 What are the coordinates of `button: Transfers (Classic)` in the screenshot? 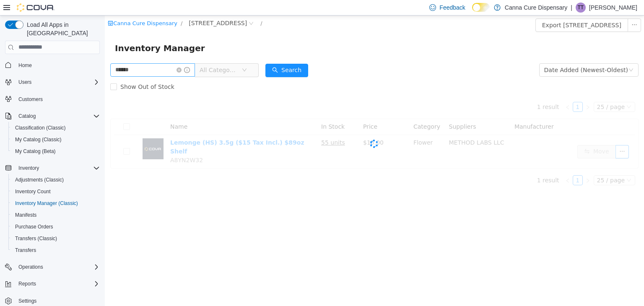 It's located at (56, 239).